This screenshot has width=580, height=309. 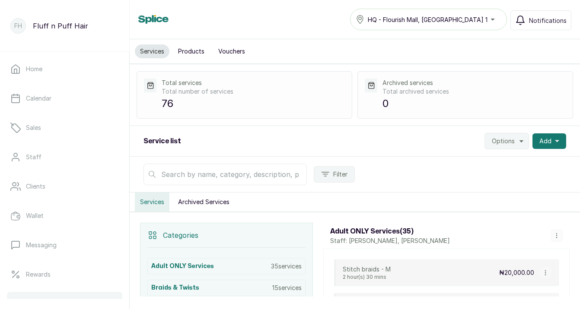 I want to click on p: Staff, so click(x=34, y=157).